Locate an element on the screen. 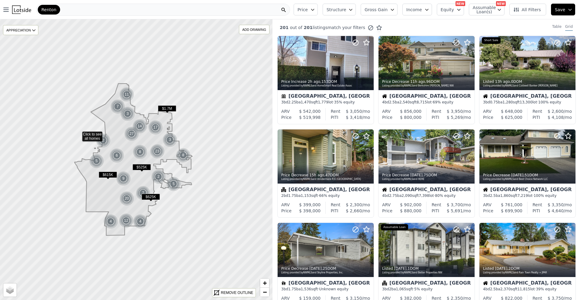 The image size is (580, 300). span: $ 3,418 is located at coordinates (354, 117).